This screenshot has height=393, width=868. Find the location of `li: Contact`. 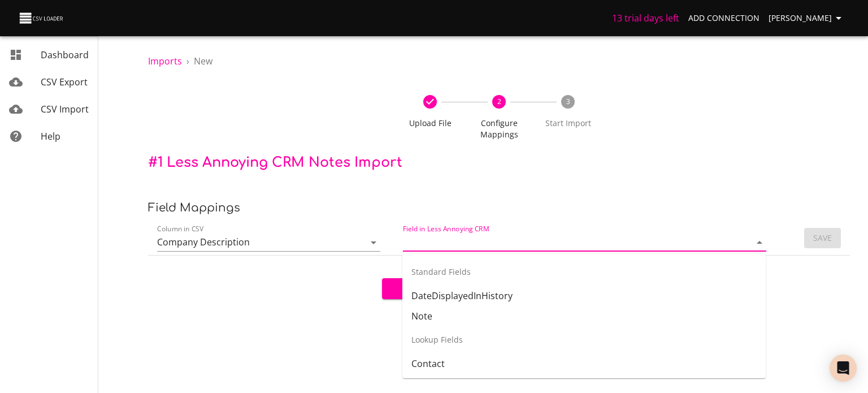

li: Contact is located at coordinates (583, 363).